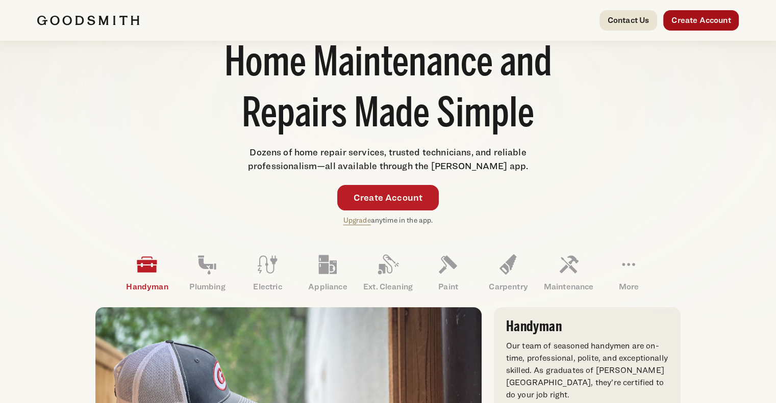 Image resolution: width=776 pixels, height=403 pixels. Describe the element at coordinates (88, 20) in the screenshot. I see `img: Goodsmith` at that location.